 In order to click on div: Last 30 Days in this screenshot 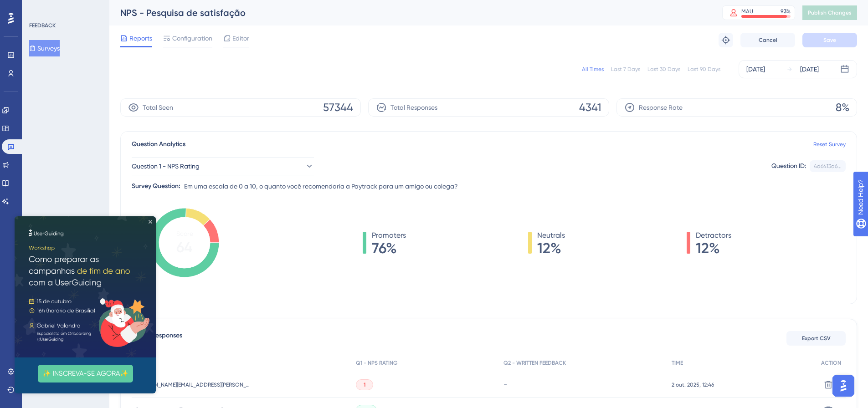, I will do `click(663, 69)`.